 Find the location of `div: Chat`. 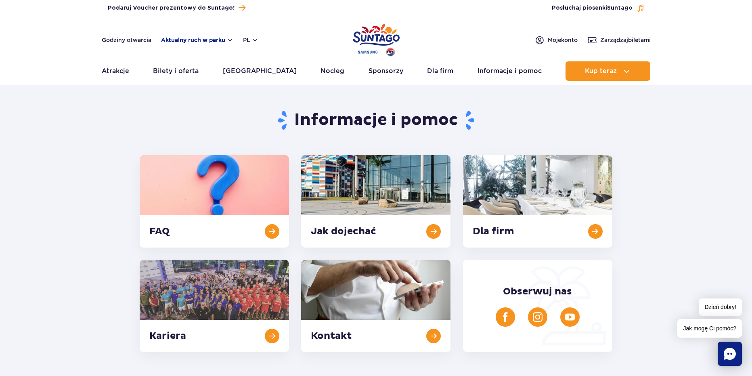

div: Chat is located at coordinates (729, 353).